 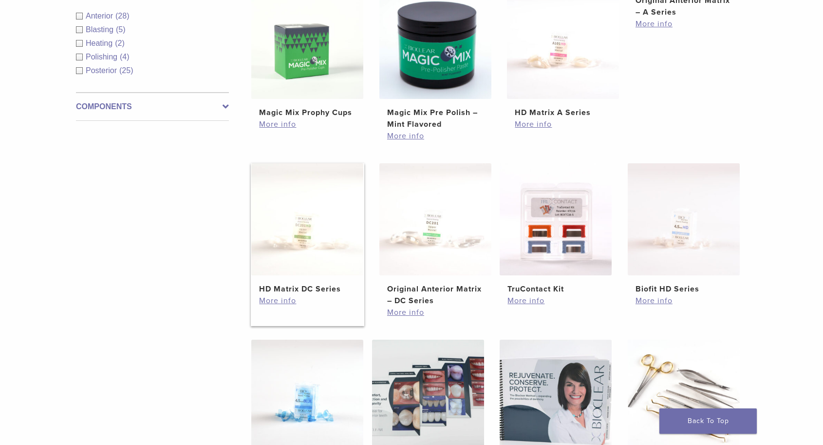 What do you see at coordinates (125, 57) in the screenshot?
I see `span: (4)` at bounding box center [125, 57].